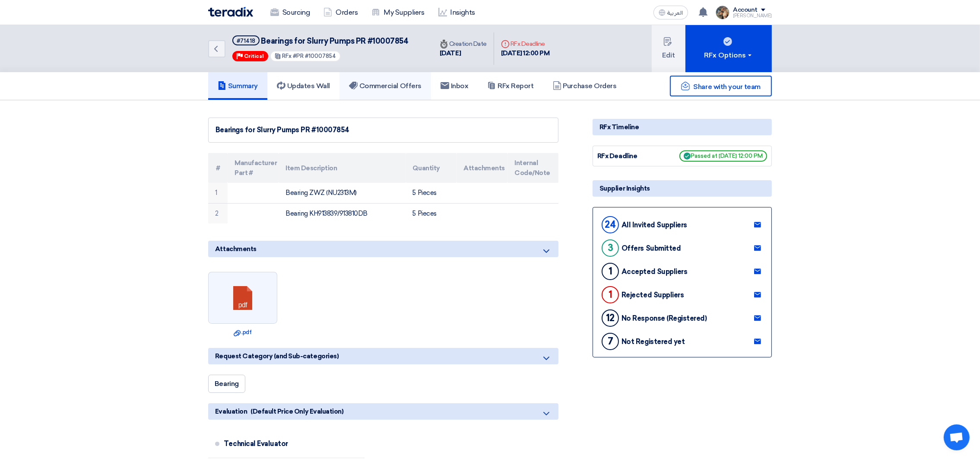 This screenshot has height=459, width=980. Describe the element at coordinates (314, 55) in the screenshot. I see `span: #PR #10007854` at that location.